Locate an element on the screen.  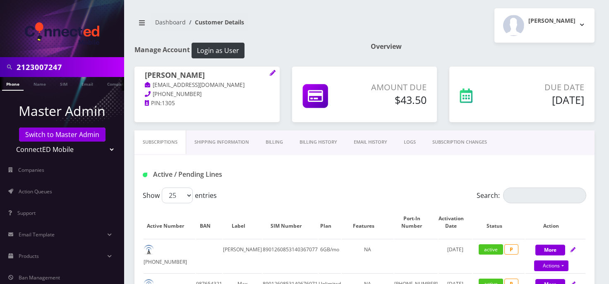
td: NA is located at coordinates (367, 255).